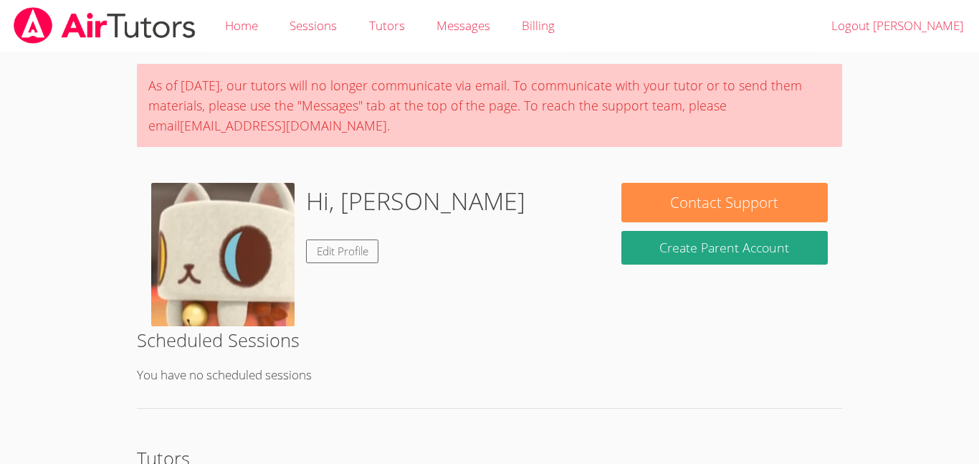  What do you see at coordinates (725, 202) in the screenshot?
I see `button: Contact Support` at bounding box center [725, 202].